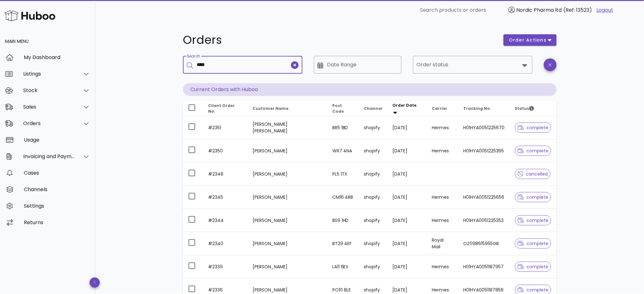 The height and width of the screenshot is (294, 644). I want to click on td: PL5 1TX, so click(343, 174).